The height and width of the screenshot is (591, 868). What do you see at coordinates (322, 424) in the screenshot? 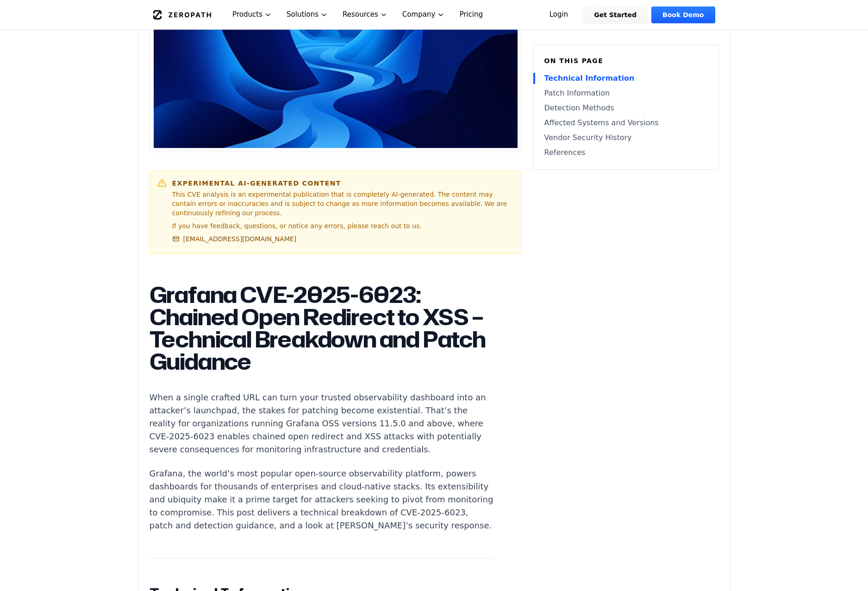
I see `p: When a single crafted URL can turn your trusted observability dashboard into an attacker’s launch...` at bounding box center [322, 424].